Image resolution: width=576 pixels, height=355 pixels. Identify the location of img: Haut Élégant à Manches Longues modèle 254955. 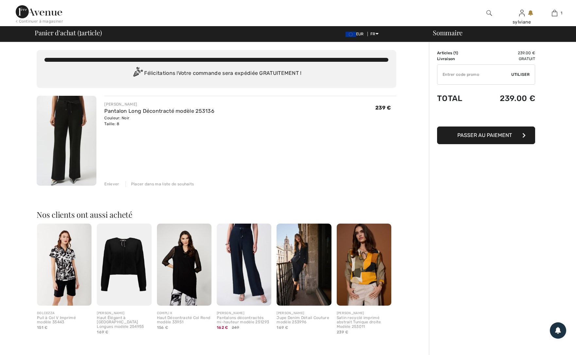
(124, 264).